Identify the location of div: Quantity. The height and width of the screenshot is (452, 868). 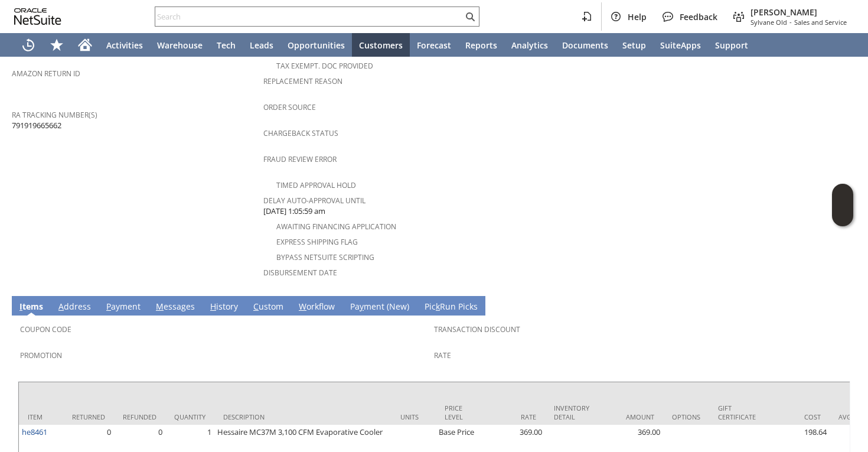
(189, 416).